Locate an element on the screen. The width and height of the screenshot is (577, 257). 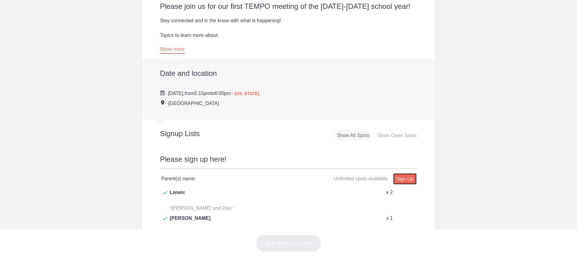
span: from to is located at coordinates (214, 93).